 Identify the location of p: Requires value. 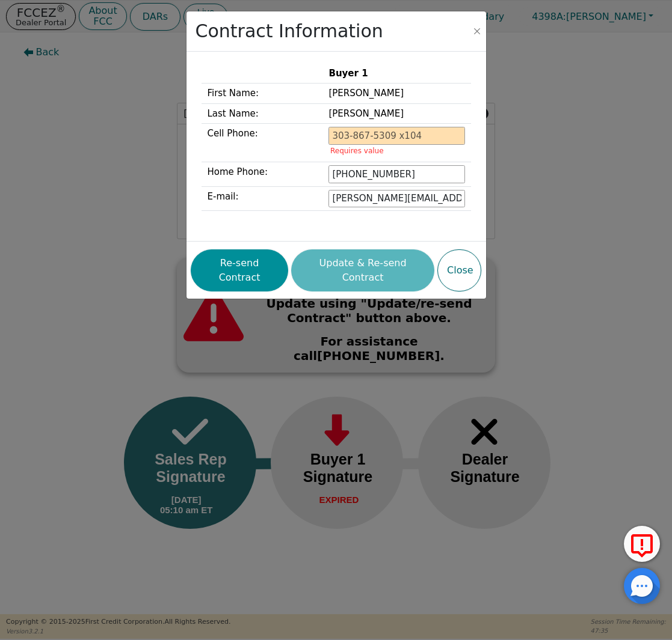
(396, 151).